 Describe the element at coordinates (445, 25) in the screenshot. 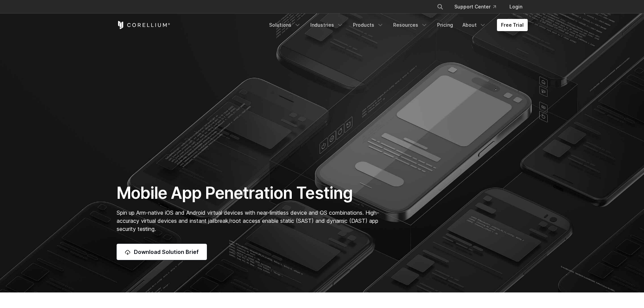

I see `a: Pricing` at that location.